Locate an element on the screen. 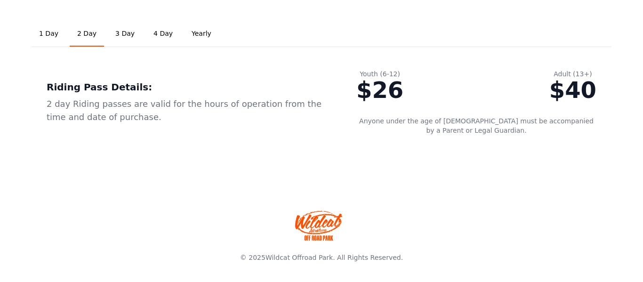 The width and height of the screenshot is (643, 282). div: 2 day Riding passes are valid for the hours of operation from the time and date of purchase. is located at coordinates (186, 111).